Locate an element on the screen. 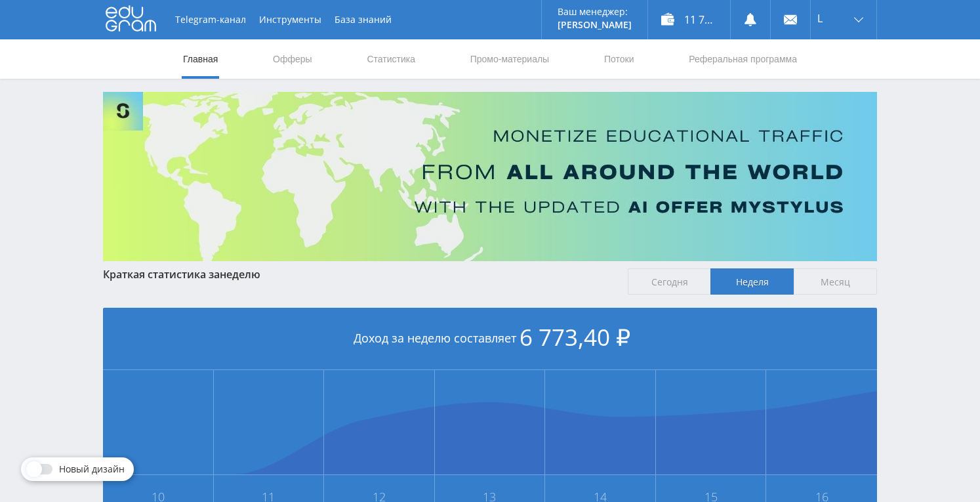 The image size is (980, 502). div: Краткая статистика за is located at coordinates (359, 274).